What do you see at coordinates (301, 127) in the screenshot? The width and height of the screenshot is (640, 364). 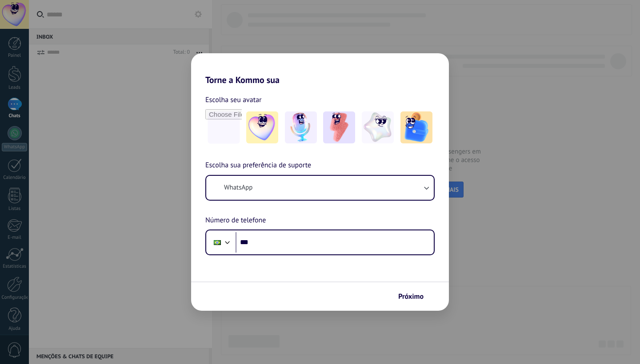 I see `img: -2.jpeg` at bounding box center [301, 127].